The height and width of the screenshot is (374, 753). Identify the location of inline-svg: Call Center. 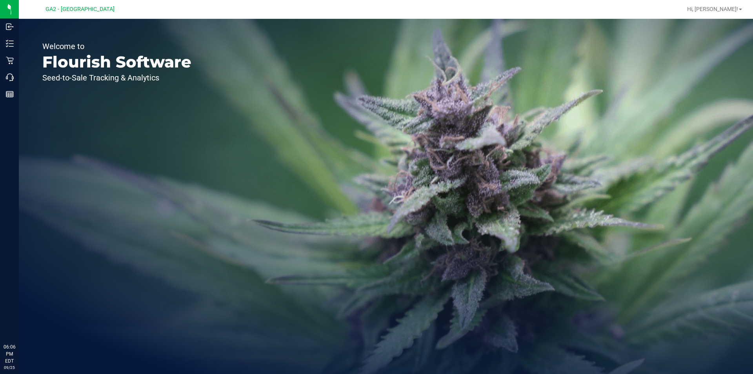
(10, 77).